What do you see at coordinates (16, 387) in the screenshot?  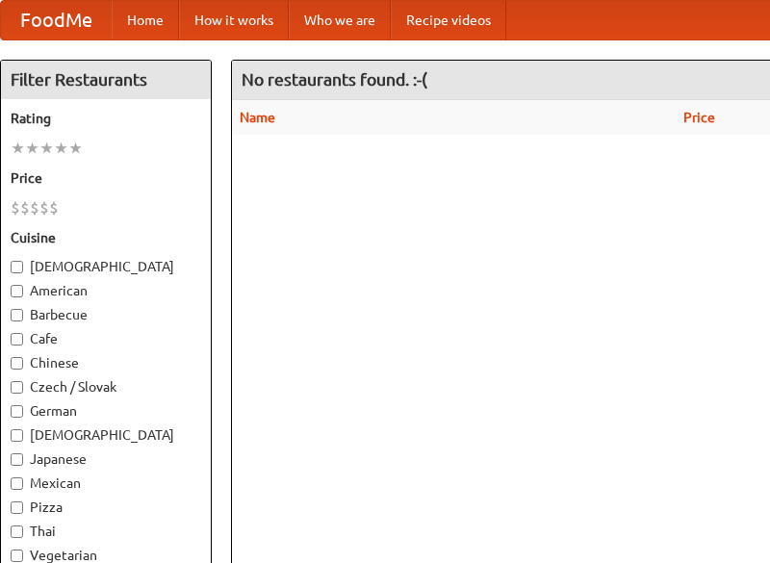 I see `input: Czech / Slovak` at bounding box center [16, 387].